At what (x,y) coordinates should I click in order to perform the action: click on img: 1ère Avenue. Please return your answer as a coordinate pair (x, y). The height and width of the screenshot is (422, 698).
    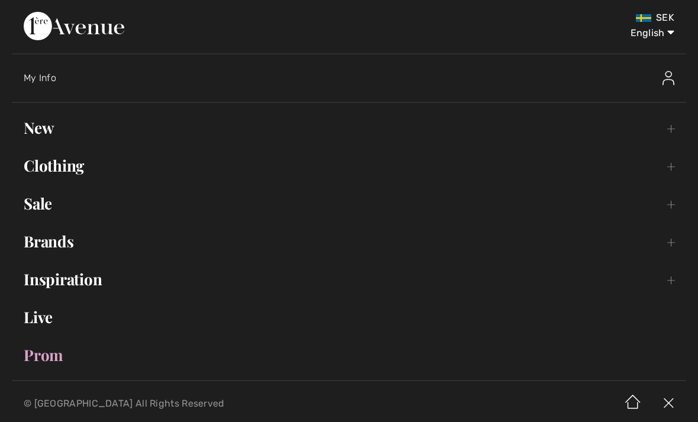
    Looking at the image, I should click on (74, 26).